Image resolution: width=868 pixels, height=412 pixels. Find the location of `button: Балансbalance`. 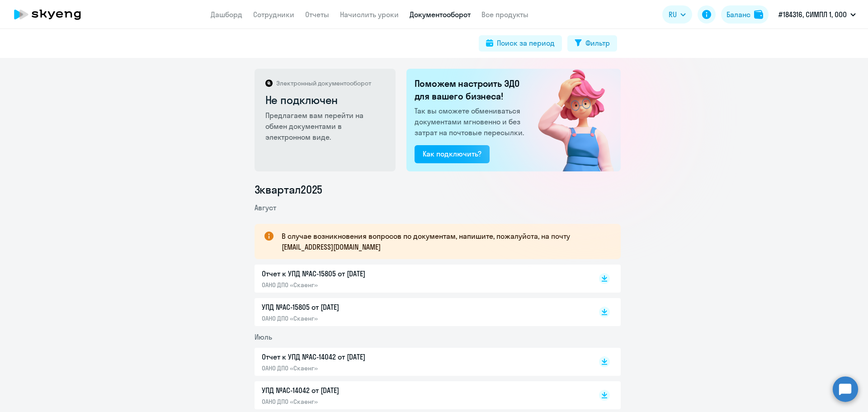

button: Балансbalance is located at coordinates (745, 14).